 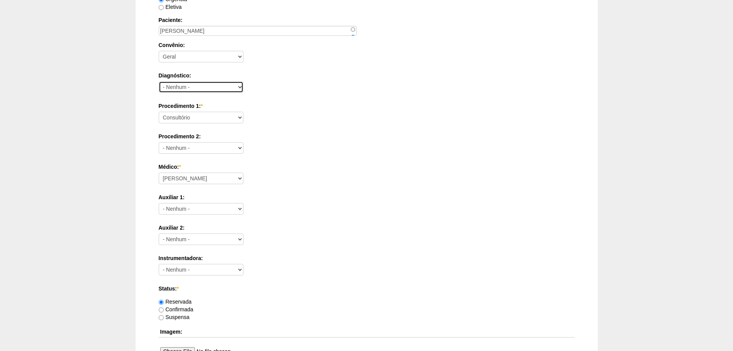 I want to click on label: Diagnóstico:, so click(x=367, y=75).